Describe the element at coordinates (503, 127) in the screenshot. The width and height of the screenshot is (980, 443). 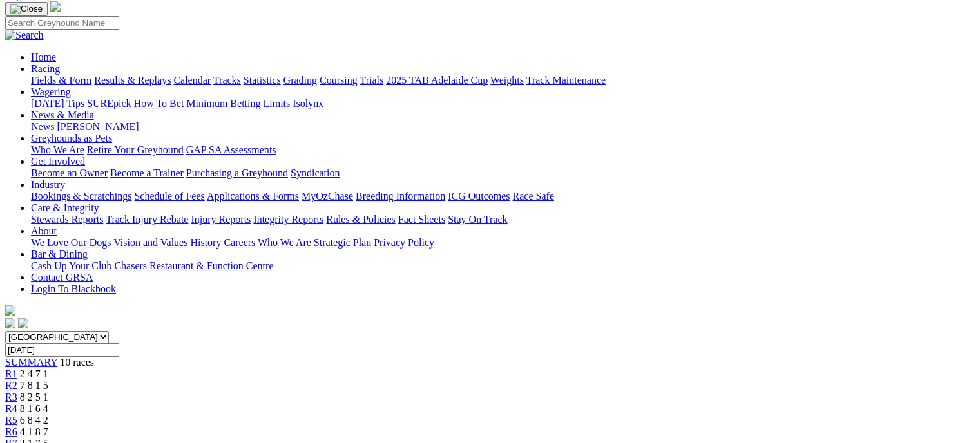
I see `div: News & Media` at that location.